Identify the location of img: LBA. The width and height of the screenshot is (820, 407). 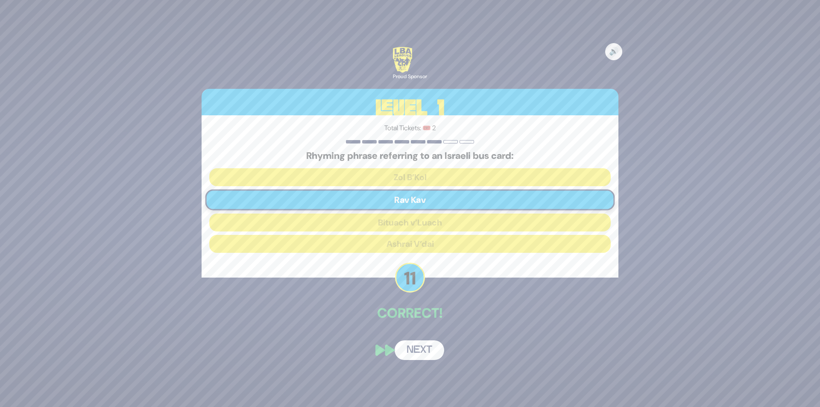
(403, 60).